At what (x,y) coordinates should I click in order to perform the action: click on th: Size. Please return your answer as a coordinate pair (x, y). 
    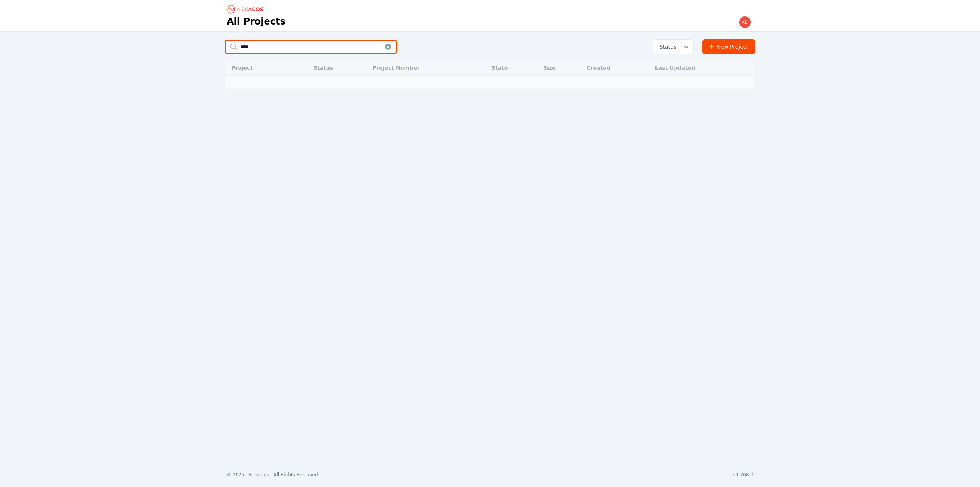
    Looking at the image, I should click on (562, 68).